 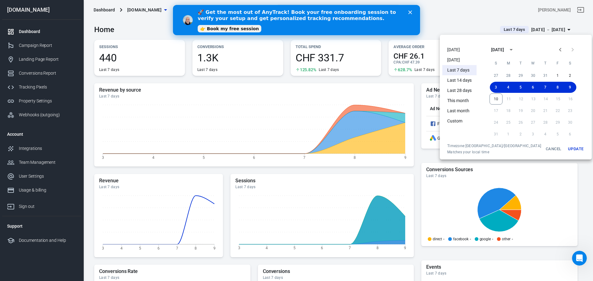 I want to click on li: Last month, so click(x=459, y=111).